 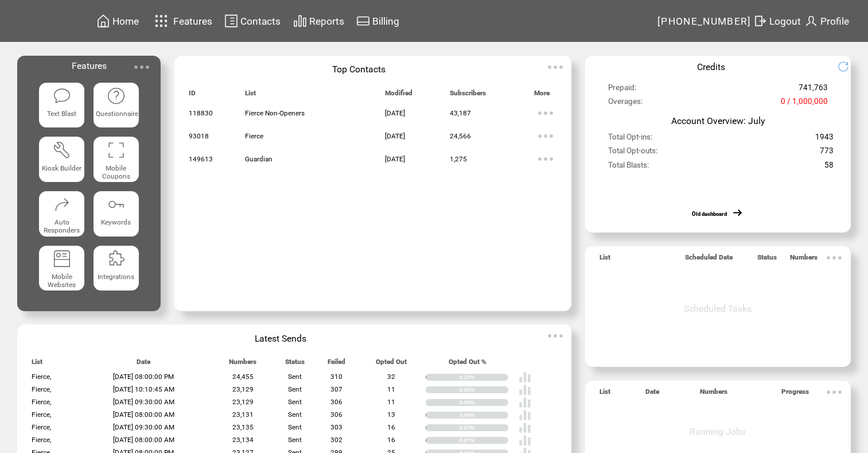 What do you see at coordinates (813, 90) in the screenshot?
I see `span: 741,763` at bounding box center [813, 90].